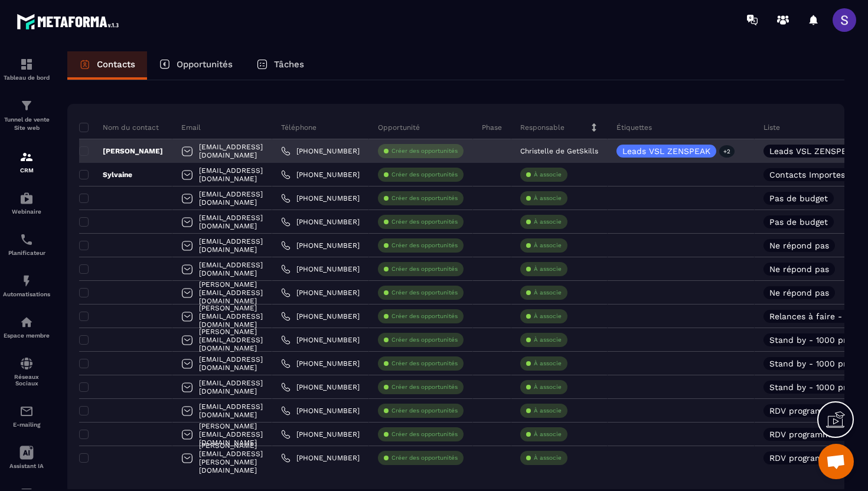 Image resolution: width=868 pixels, height=491 pixels. I want to click on p: Tâches, so click(289, 64).